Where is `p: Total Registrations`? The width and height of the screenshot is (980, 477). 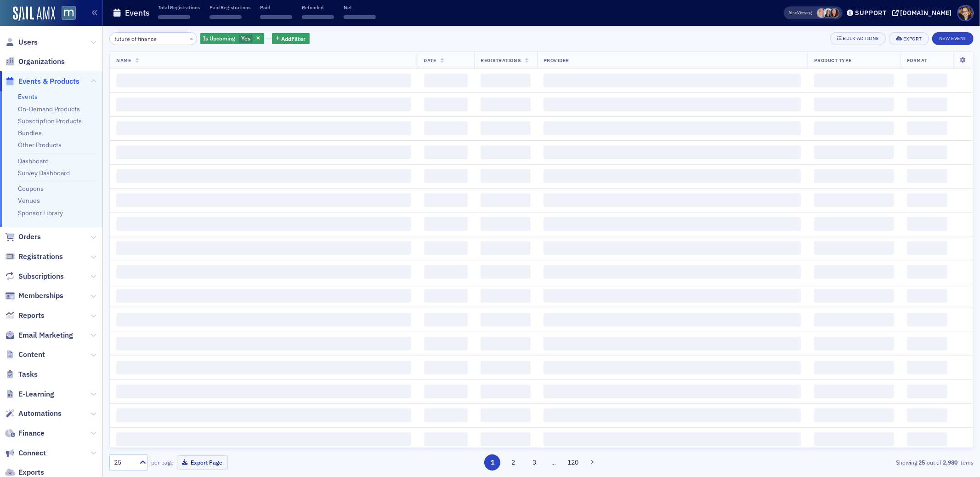
p: Total Registrations is located at coordinates (179, 7).